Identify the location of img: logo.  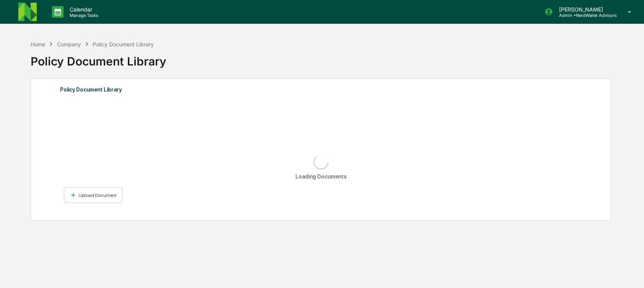
(27, 12).